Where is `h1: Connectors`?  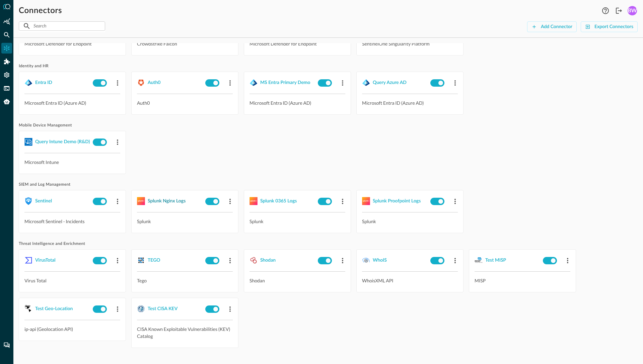 h1: Connectors is located at coordinates (40, 10).